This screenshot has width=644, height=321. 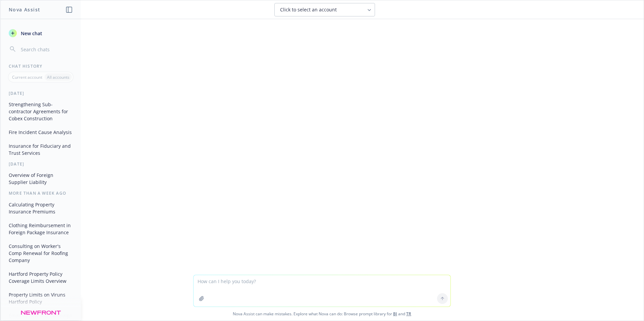 I want to click on p: Current account, so click(x=28, y=77).